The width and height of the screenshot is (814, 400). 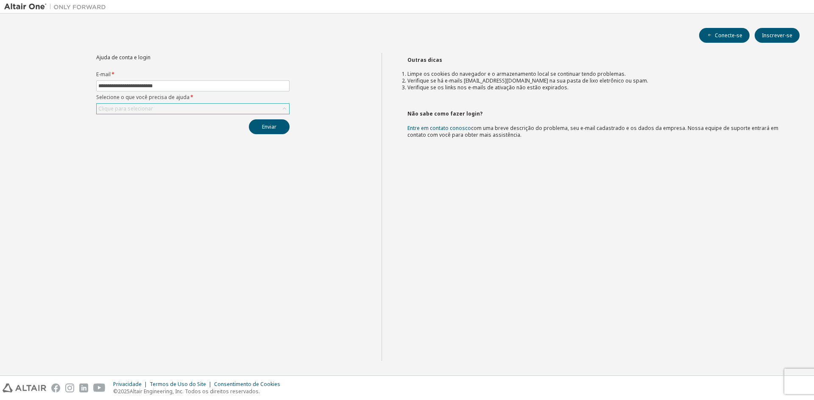 What do you see at coordinates (439, 128) in the screenshot?
I see `a: Entre em contato conosco` at bounding box center [439, 128].